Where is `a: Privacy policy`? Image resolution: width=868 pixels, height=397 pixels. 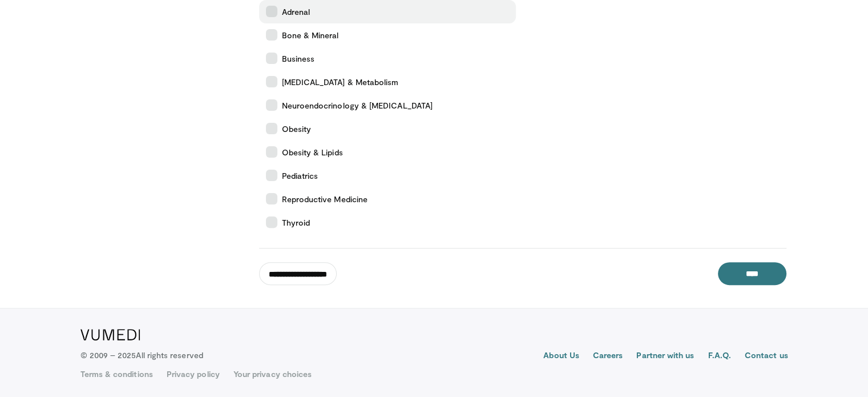
a: Privacy policy is located at coordinates (193, 374).